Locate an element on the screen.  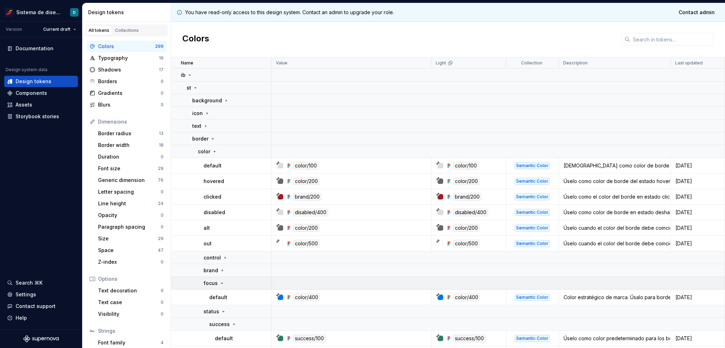
div: color/400 is located at coordinates (307, 297).